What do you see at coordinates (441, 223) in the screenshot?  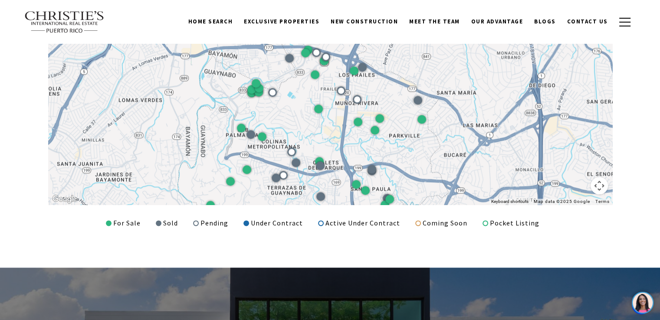 I see `div: Coming Soon` at bounding box center [441, 223].